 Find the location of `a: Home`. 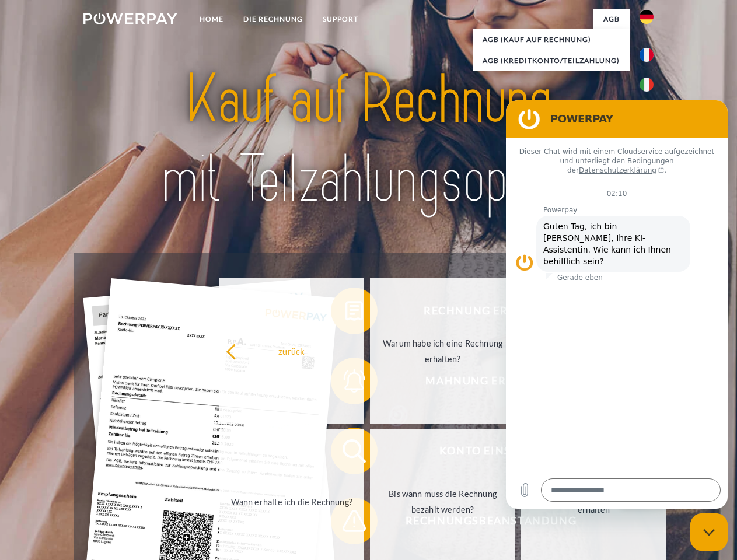

a: Home is located at coordinates (211, 20).